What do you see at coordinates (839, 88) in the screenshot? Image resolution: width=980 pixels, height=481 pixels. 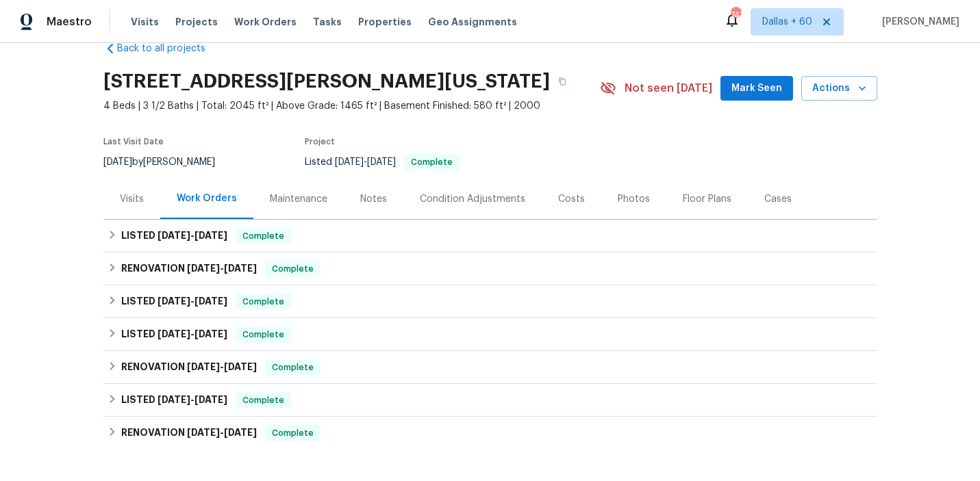 I see `button: Actions` at bounding box center [839, 88].